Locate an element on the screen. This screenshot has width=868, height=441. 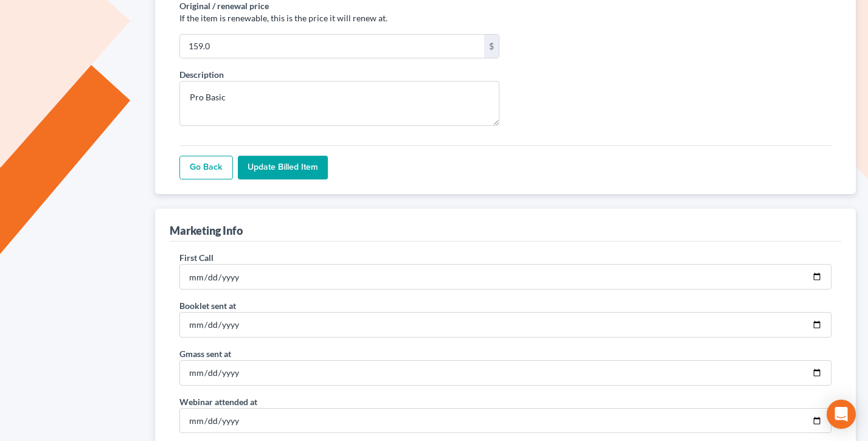
label: Gmass sent at is located at coordinates (205, 353).